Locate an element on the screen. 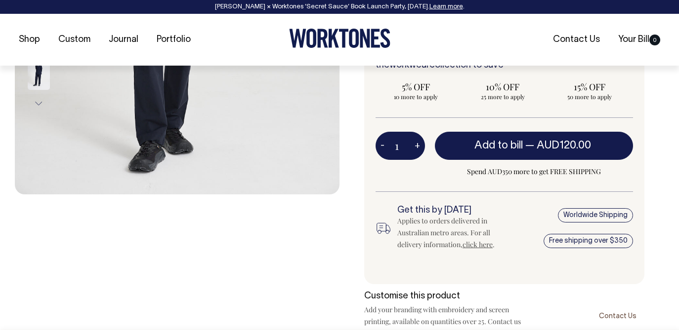  h6: Customise this product is located at coordinates (443, 297).